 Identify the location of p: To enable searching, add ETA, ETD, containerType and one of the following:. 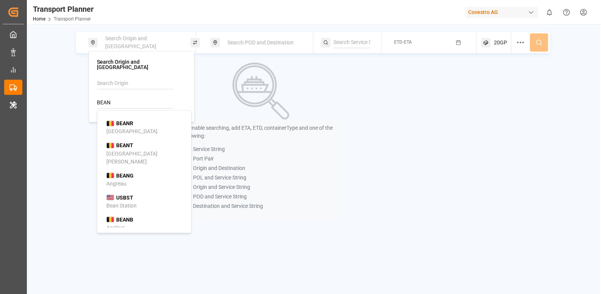
(261, 132).